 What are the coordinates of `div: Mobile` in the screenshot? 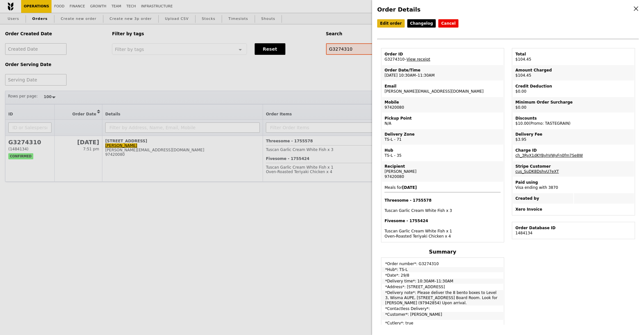 It's located at (443, 102).